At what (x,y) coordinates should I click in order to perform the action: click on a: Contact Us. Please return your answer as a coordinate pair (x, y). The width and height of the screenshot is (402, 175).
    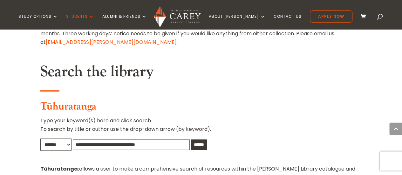
    Looking at the image, I should click on (288, 22).